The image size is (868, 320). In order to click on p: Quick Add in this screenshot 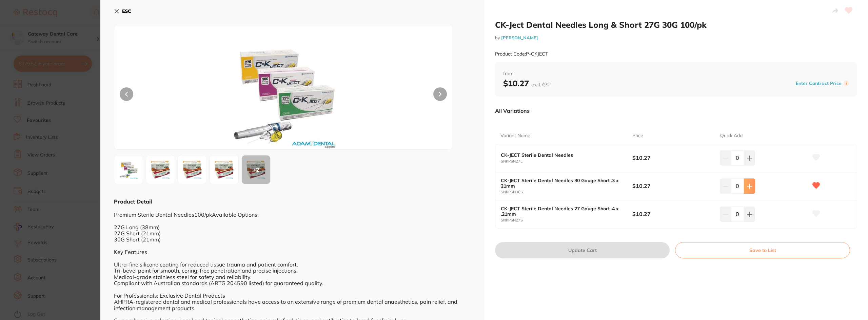, I will do `click(731, 136)`.